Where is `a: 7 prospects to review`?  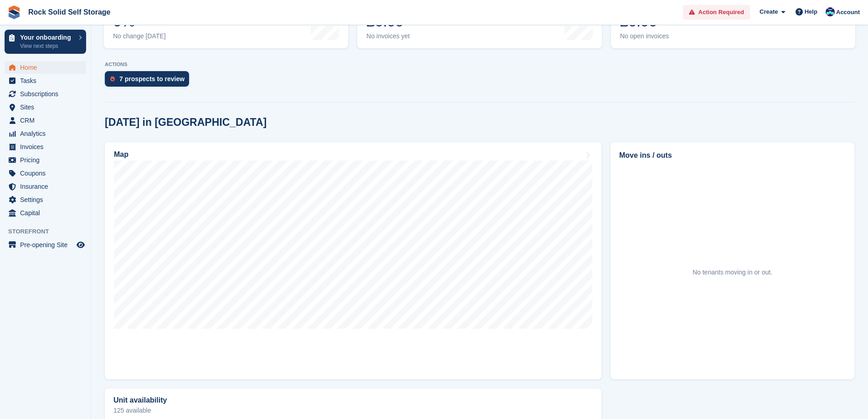
a: 7 prospects to review is located at coordinates (149, 81).